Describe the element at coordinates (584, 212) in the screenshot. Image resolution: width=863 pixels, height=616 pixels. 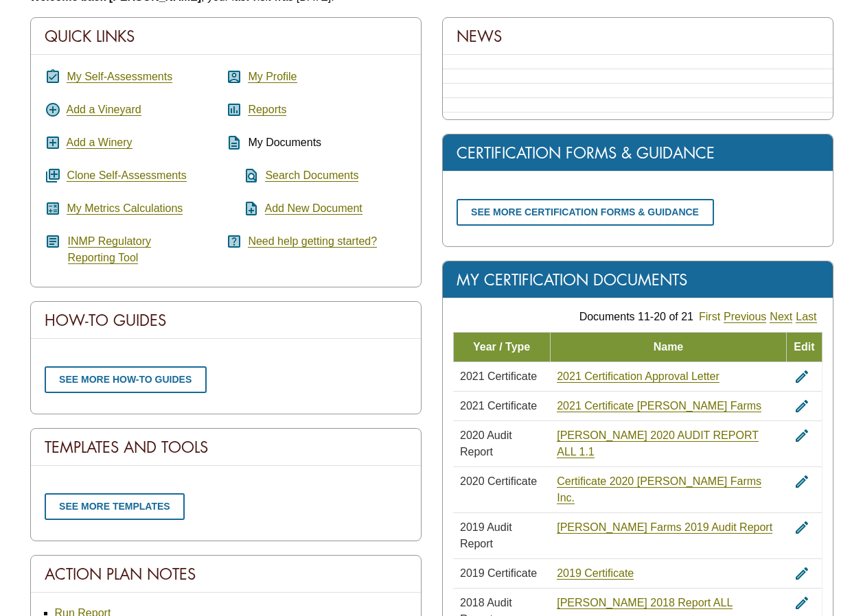
I see `a: See more certification forms & guidance` at that location.